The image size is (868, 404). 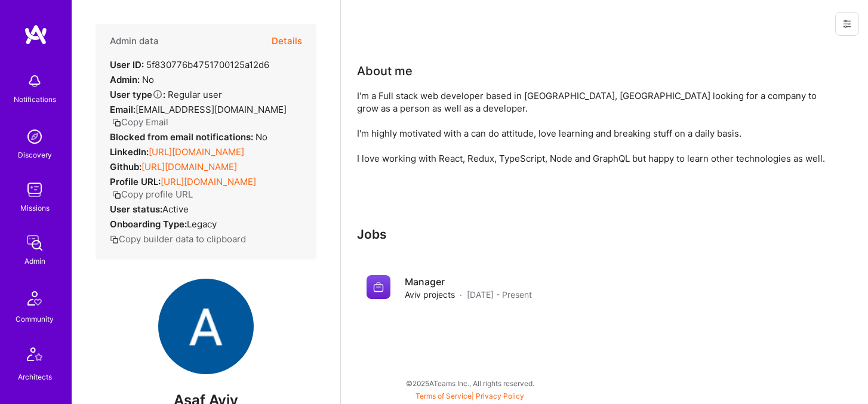 I want to click on strong: User type :, so click(x=137, y=95).